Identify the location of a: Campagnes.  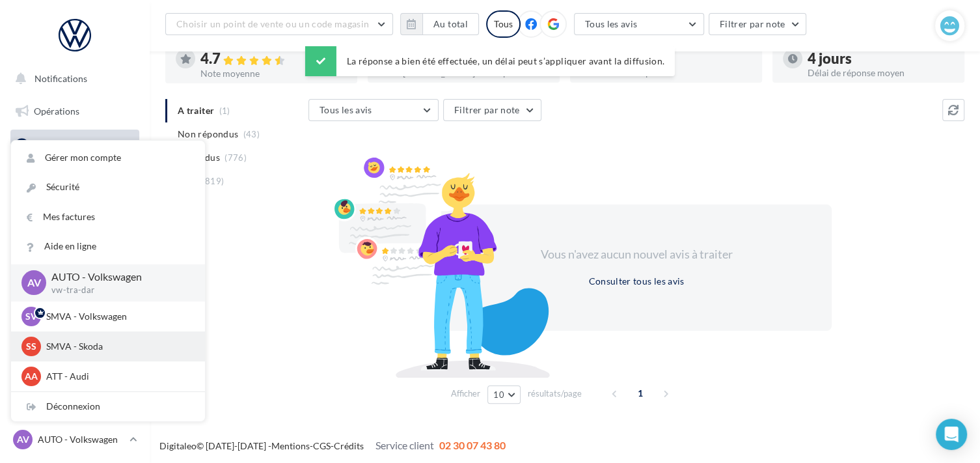
(75, 210).